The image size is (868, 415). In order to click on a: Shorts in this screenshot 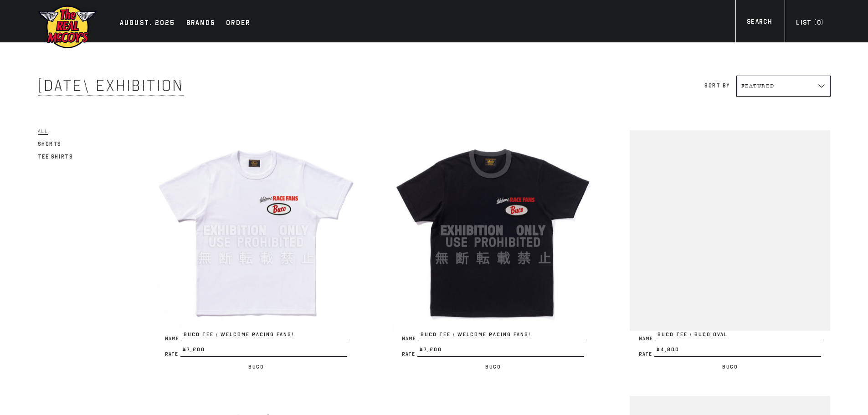, I will do `click(50, 144)`.